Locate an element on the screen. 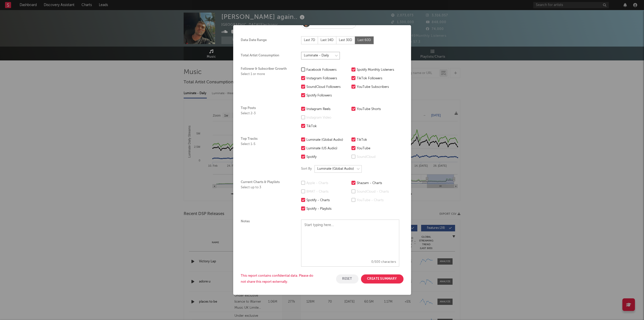  div: Spotify - Playlists is located at coordinates (327, 209).